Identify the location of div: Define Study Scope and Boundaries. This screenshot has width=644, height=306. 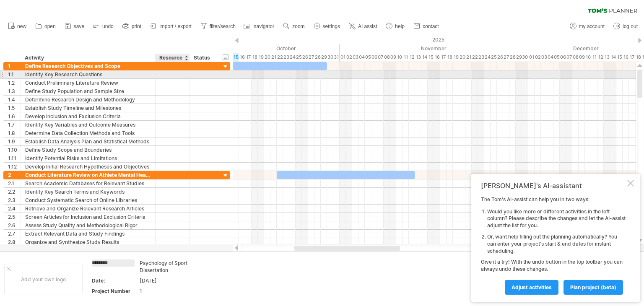
(88, 150).